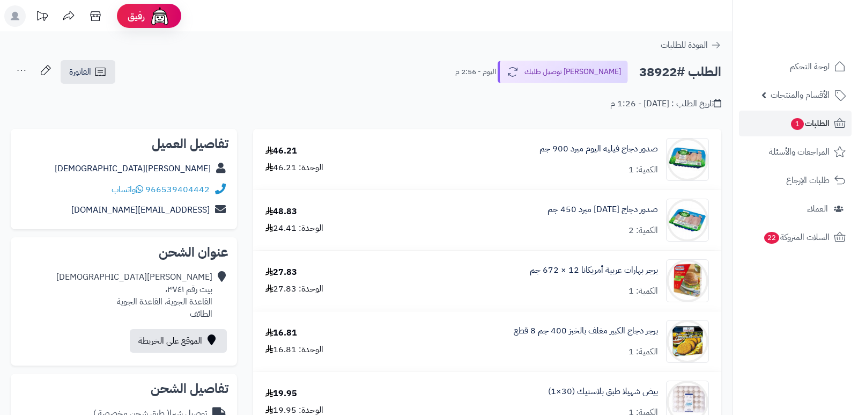 The image size is (858, 415). Describe the element at coordinates (808, 180) in the screenshot. I see `span: طلبات الإرجاع` at that location.